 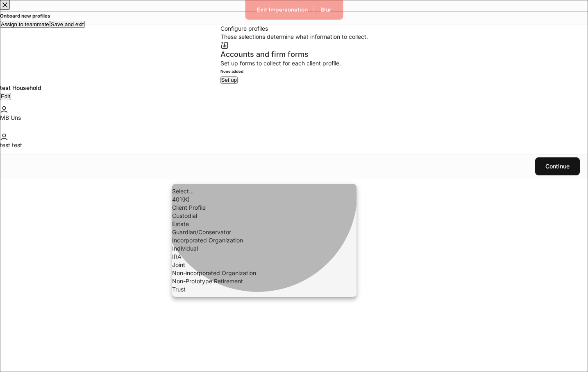 I want to click on li: 401(K), so click(x=264, y=200).